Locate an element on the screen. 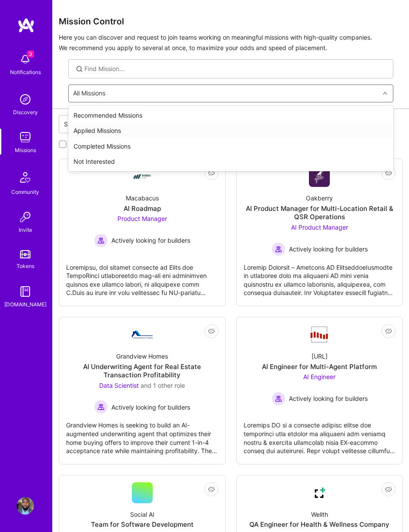  a: User Avatar is located at coordinates (25, 506).